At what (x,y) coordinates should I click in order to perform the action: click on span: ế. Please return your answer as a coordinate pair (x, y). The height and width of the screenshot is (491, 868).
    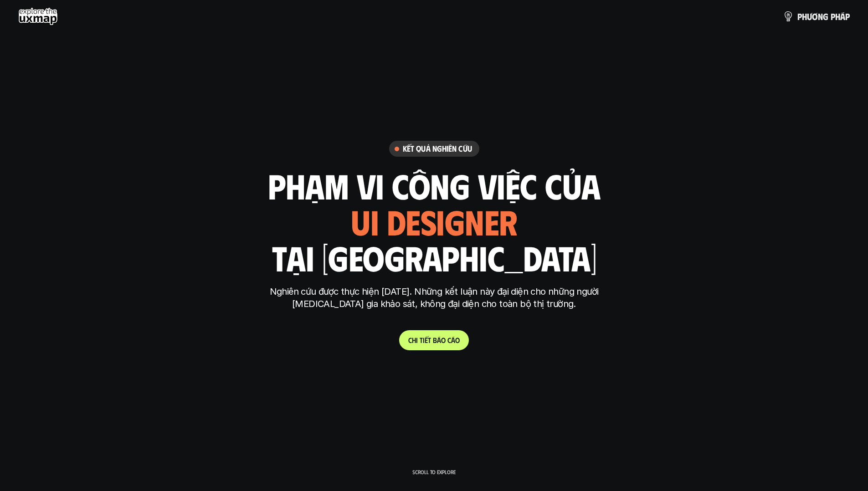
    Looking at the image, I should click on (426, 340).